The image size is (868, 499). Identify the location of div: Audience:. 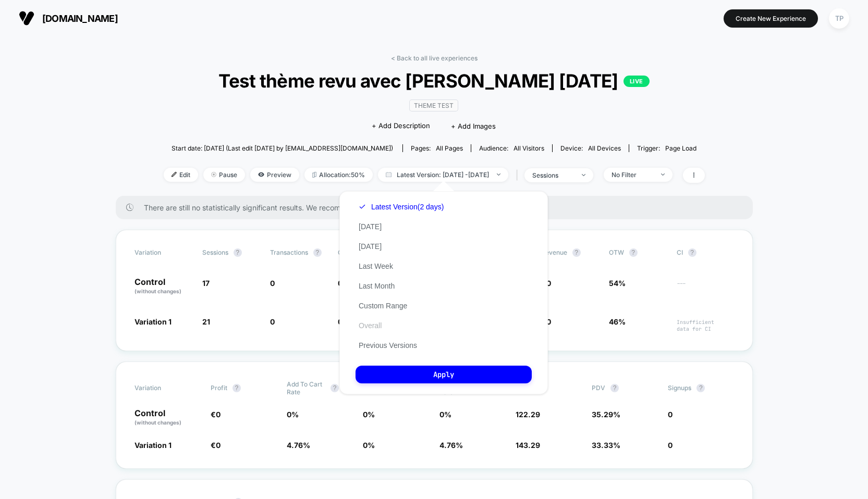
(511, 148).